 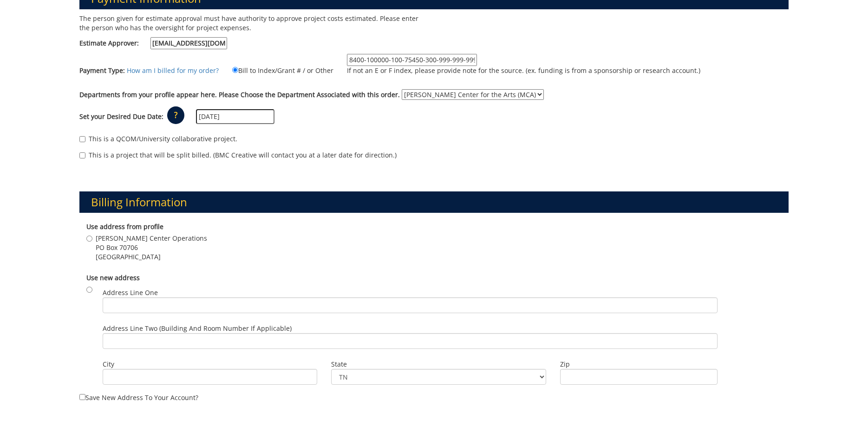 What do you see at coordinates (154, 43) in the screenshot?
I see `label: Estimate Approver:` at bounding box center [154, 43].